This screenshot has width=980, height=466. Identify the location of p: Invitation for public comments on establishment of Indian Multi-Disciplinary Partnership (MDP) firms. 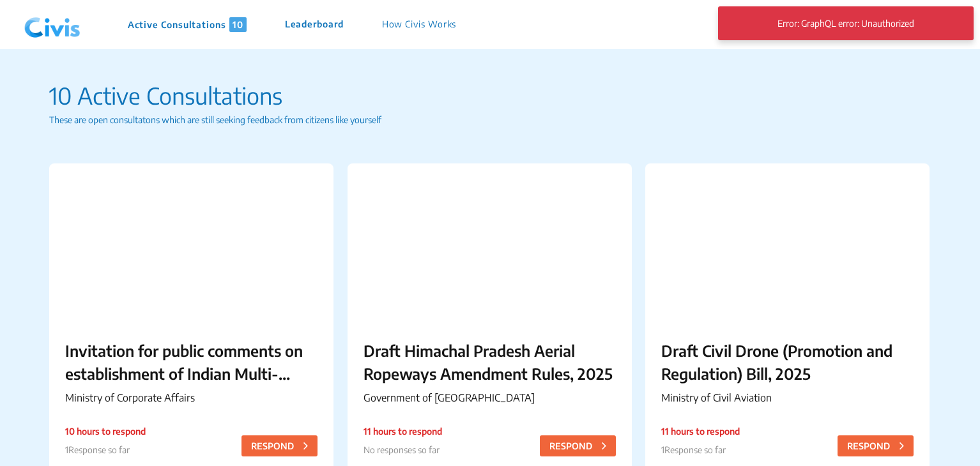
(191, 362).